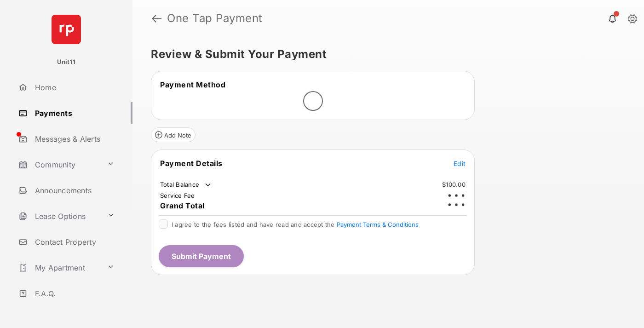 The height and width of the screenshot is (328, 644). I want to click on td: Service Fee, so click(177, 195).